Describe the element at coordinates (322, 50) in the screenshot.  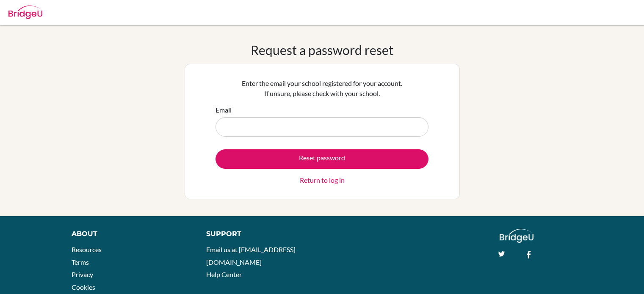
I see `h1: Request a password reset` at that location.